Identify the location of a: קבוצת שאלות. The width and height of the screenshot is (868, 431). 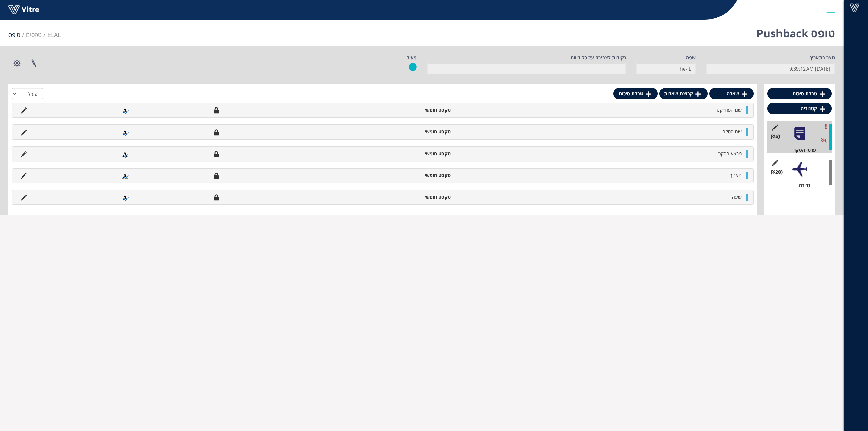
(683, 94).